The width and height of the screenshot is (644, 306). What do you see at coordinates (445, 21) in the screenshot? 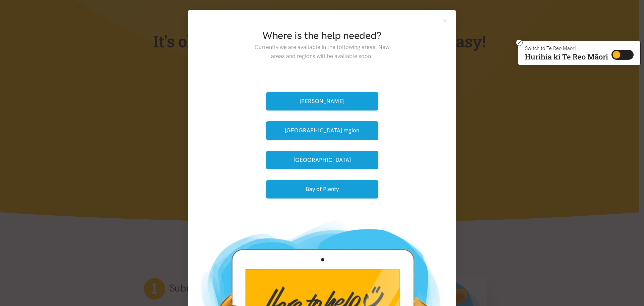
I see `button: Close` at bounding box center [445, 21].